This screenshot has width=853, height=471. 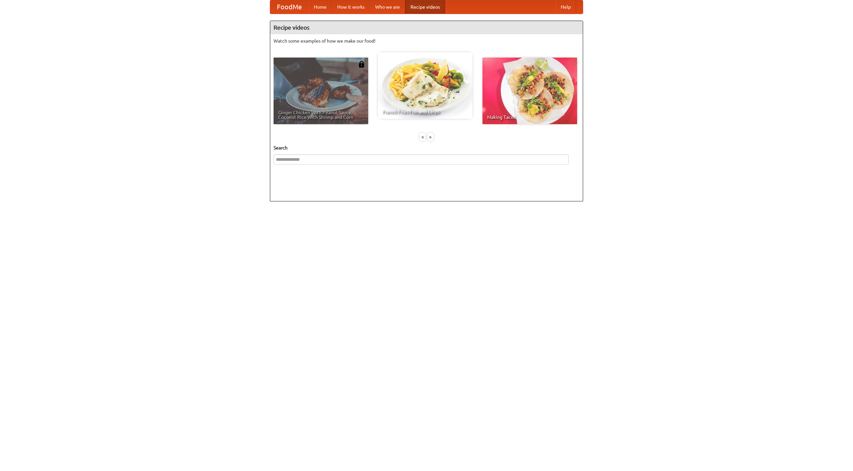 What do you see at coordinates (361, 64) in the screenshot?
I see `img: 483408.png` at bounding box center [361, 64].